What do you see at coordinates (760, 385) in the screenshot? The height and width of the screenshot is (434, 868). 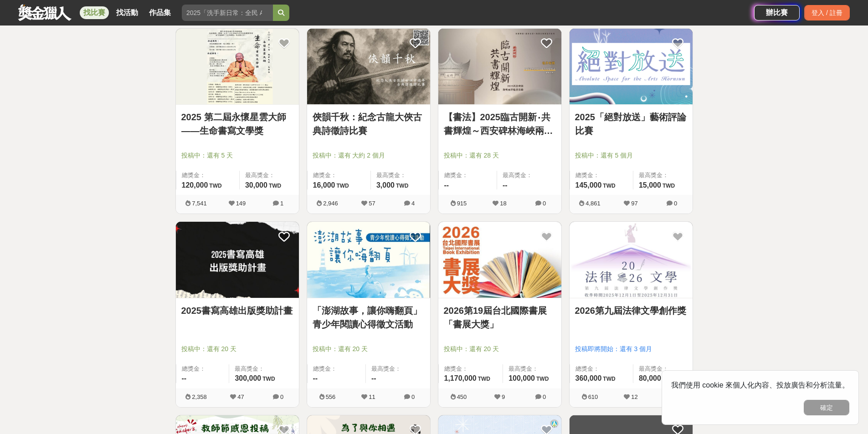 I see `span: 我們使用 cookie 來個人化內容、投放廣告和分析流量。` at bounding box center [760, 385].